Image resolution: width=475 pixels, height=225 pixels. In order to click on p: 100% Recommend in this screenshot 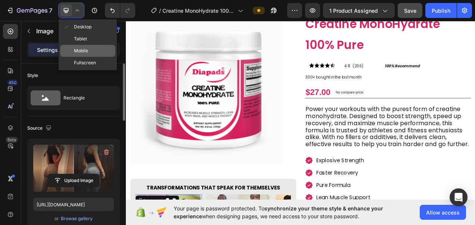, I will do `click(354, 61)`.